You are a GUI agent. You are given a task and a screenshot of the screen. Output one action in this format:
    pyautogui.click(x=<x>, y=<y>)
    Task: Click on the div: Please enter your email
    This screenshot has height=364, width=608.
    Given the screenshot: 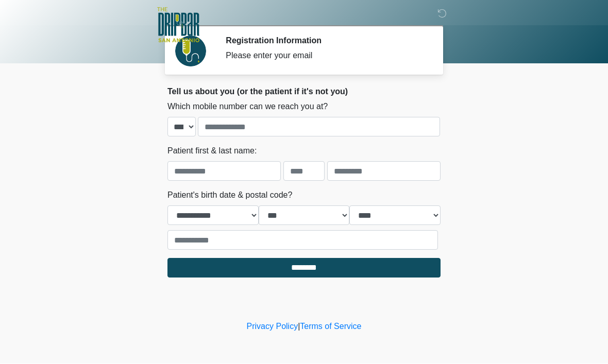 What is the action you would take?
    pyautogui.click(x=325, y=56)
    